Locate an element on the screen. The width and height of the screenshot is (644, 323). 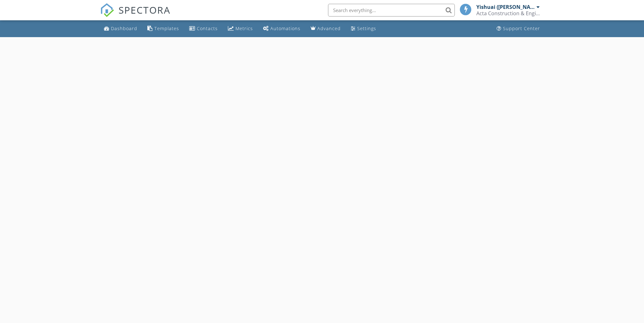
img: The Best Home Inspection Software - Spectora is located at coordinates (107, 10).